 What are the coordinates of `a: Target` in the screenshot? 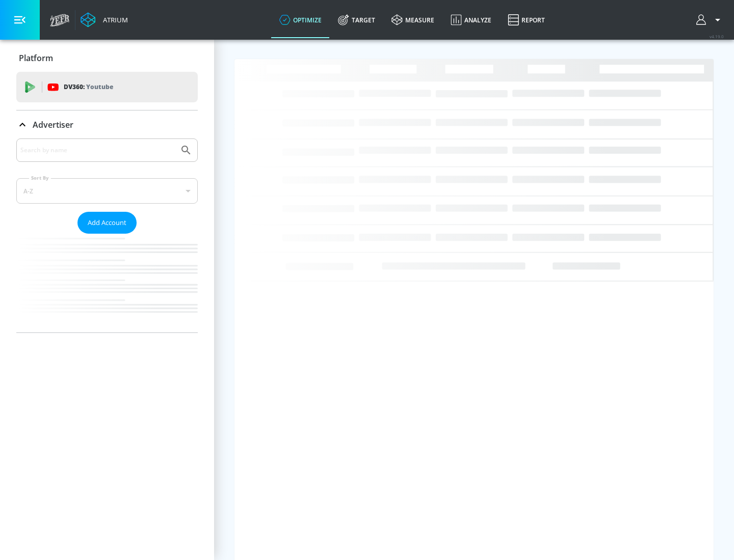 It's located at (356, 20).